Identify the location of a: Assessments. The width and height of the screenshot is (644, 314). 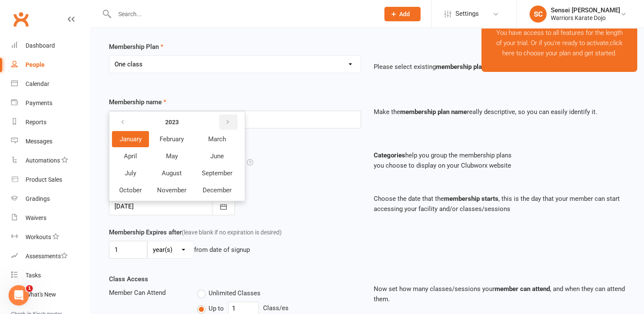
(50, 257).